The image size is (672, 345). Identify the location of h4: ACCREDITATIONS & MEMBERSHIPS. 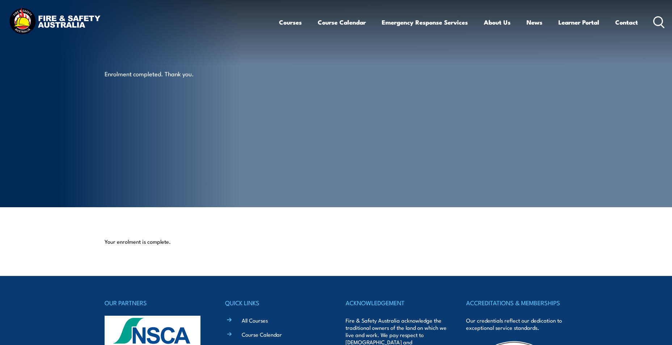
(517, 303).